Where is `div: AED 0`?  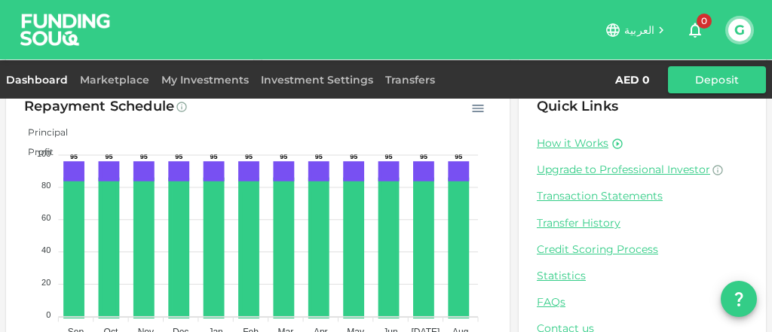 div: AED 0 is located at coordinates (632, 80).